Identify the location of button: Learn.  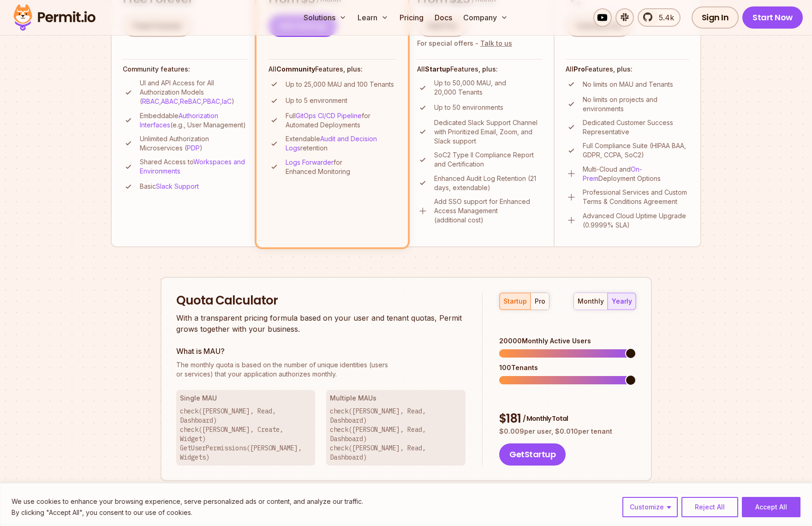
(373, 18).